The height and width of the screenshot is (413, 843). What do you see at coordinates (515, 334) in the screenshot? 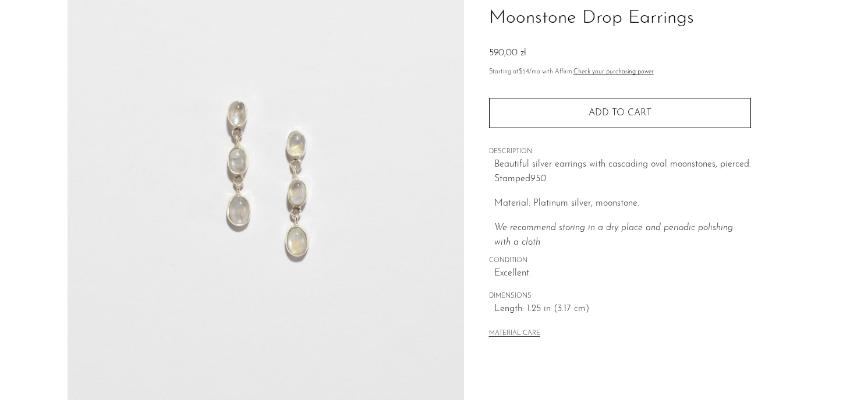
I see `button: MATERIAL CARE` at bounding box center [515, 334].